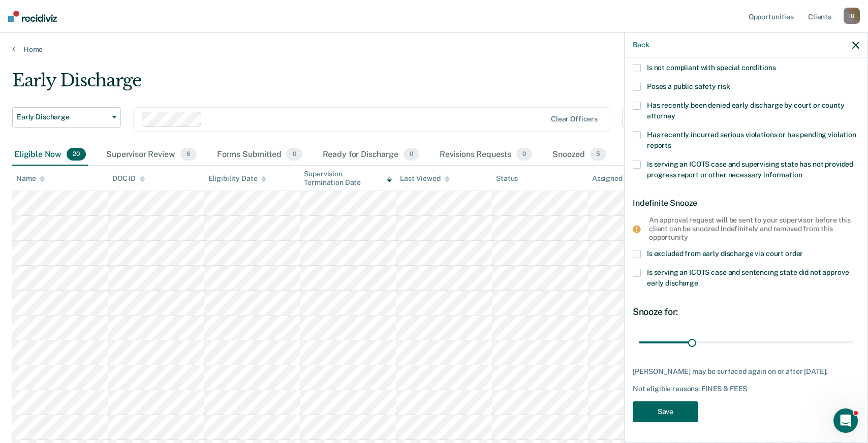 The height and width of the screenshot is (443, 868). Describe the element at coordinates (189, 155) in the screenshot. I see `span: 6` at that location.